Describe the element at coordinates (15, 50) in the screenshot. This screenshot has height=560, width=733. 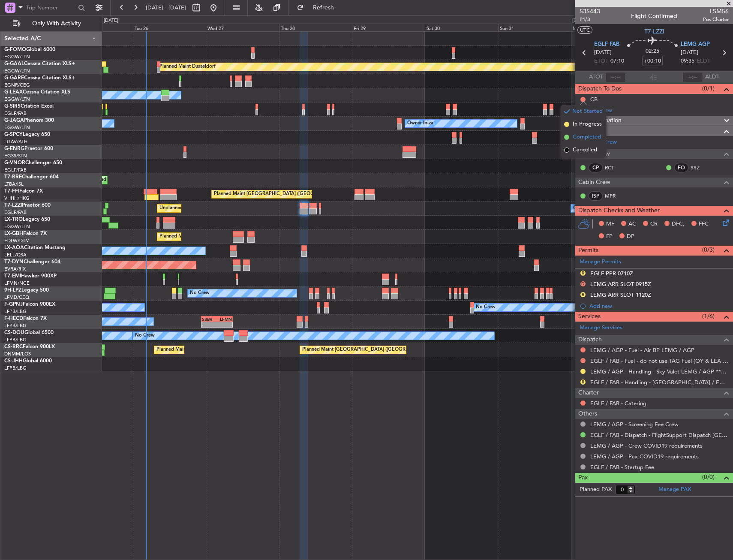
I see `span: G-FOMO` at that location.